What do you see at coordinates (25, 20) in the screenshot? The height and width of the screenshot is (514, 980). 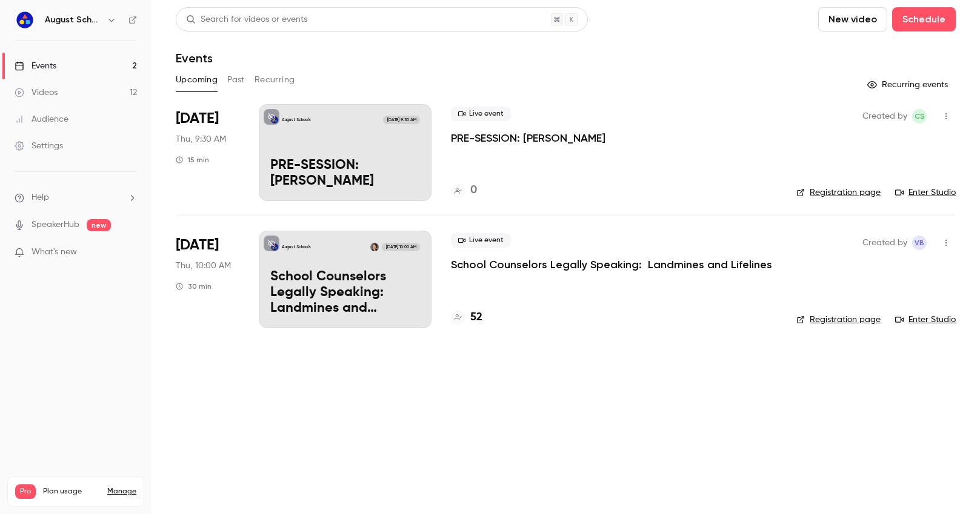 I see `img: August Schools` at bounding box center [25, 20].